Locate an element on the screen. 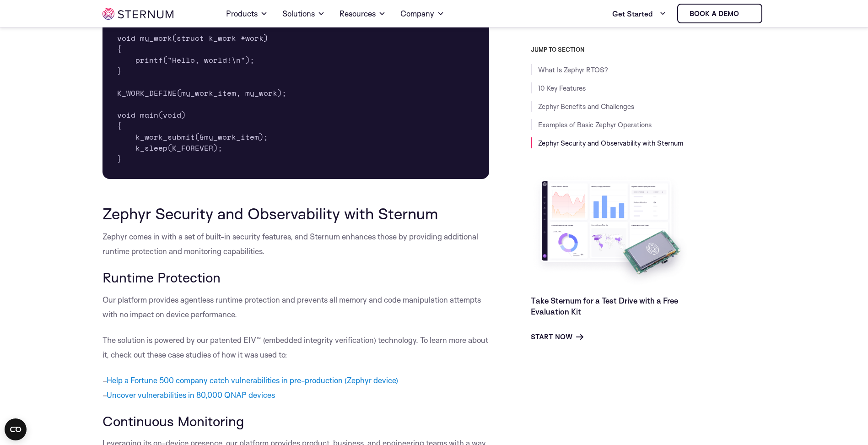  a: Start Now is located at coordinates (557, 337).